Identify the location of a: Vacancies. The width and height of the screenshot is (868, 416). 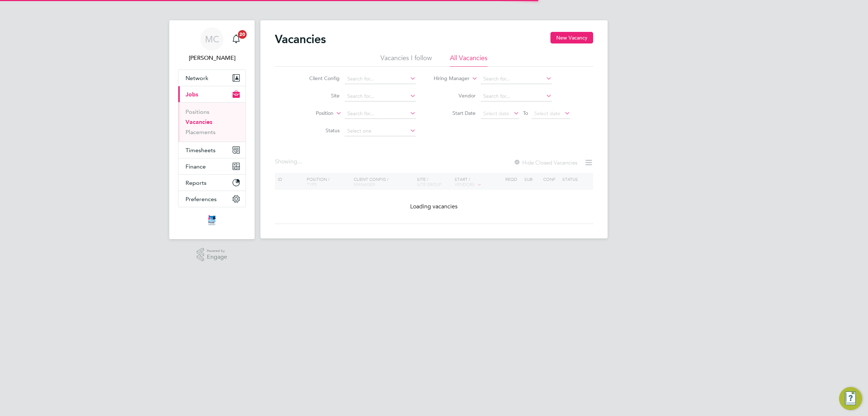
(199, 122).